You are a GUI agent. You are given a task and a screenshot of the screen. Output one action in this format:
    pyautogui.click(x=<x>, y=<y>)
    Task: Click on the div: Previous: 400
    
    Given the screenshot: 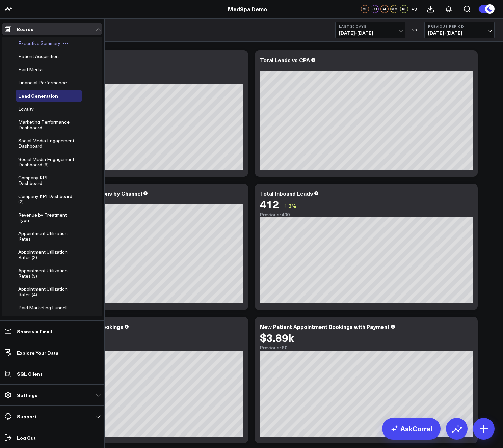 What is the action you would take?
    pyautogui.click(x=366, y=215)
    